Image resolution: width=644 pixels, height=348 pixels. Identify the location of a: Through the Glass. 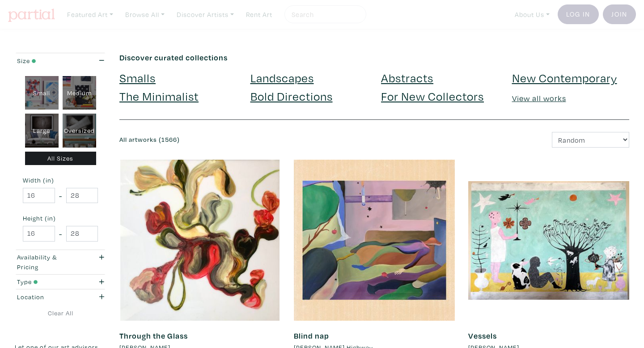
(154, 335).